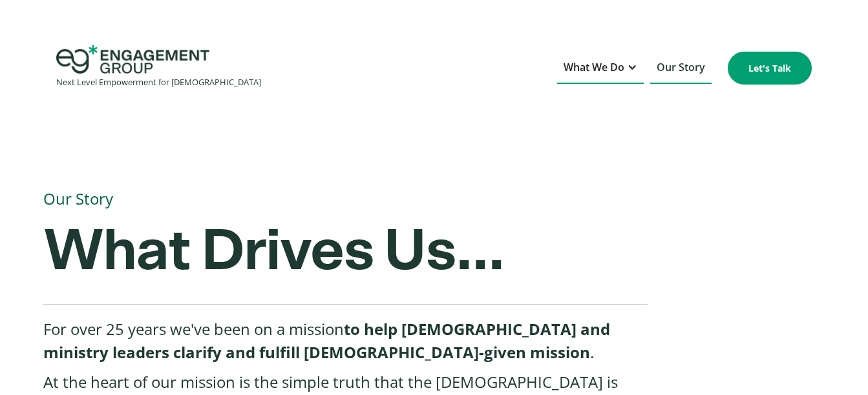 This screenshot has width=868, height=395. What do you see at coordinates (770, 68) in the screenshot?
I see `a: Let's Talk` at bounding box center [770, 68].